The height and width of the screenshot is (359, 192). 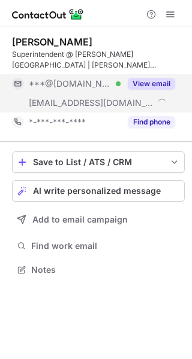 What do you see at coordinates (105, 246) in the screenshot?
I see `span: Find work email` at bounding box center [105, 246].